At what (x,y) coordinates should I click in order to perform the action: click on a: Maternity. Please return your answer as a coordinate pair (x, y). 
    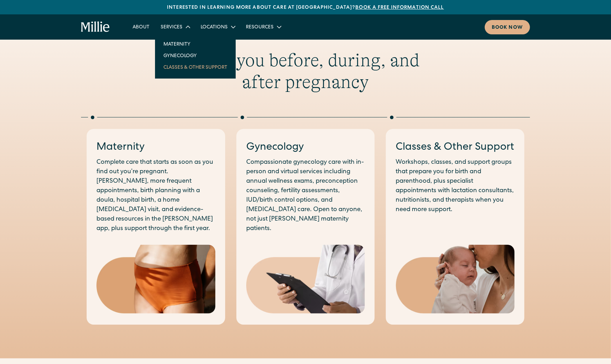
    Looking at the image, I should click on (195, 44).